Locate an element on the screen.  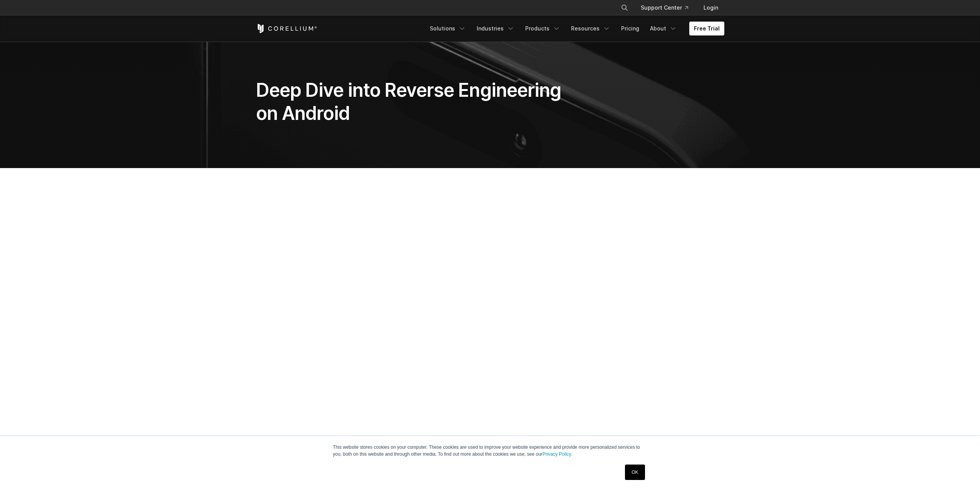
h1: Deep Dive into Reverse Engineering on Android is located at coordinates (409, 102).